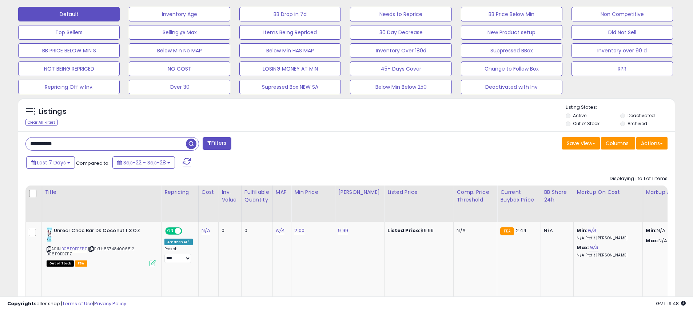 The height and width of the screenshot is (311, 693). I want to click on label: Active, so click(580, 115).